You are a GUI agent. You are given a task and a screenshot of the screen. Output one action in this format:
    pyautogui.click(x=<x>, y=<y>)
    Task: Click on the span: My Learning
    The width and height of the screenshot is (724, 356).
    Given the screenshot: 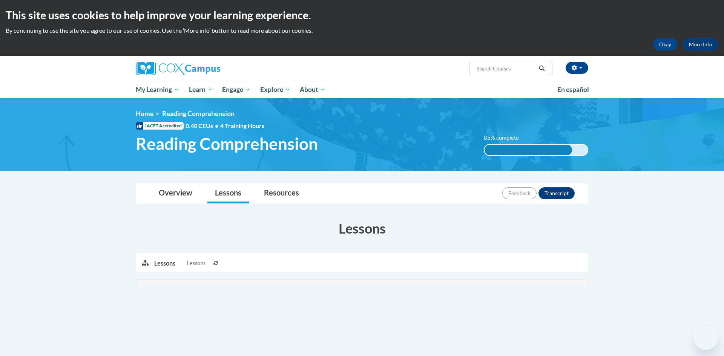 What is the action you would take?
    pyautogui.click(x=157, y=90)
    